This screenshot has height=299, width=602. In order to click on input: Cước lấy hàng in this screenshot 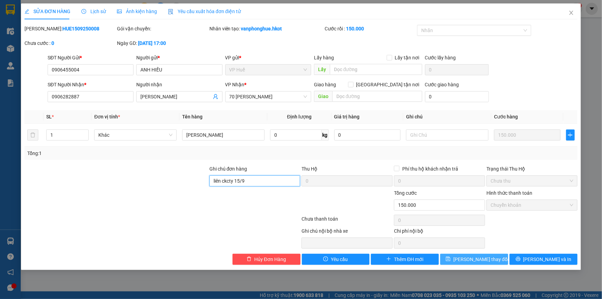, I will do `click(457, 70)`.